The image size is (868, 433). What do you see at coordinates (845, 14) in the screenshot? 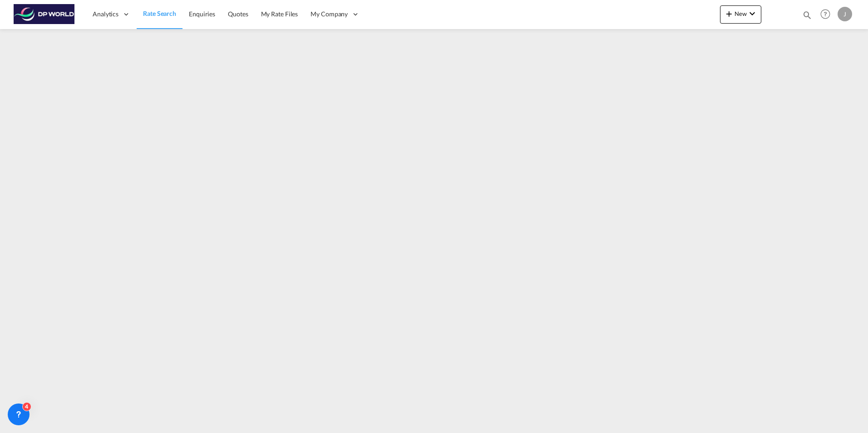
I see `div: J` at bounding box center [845, 14].